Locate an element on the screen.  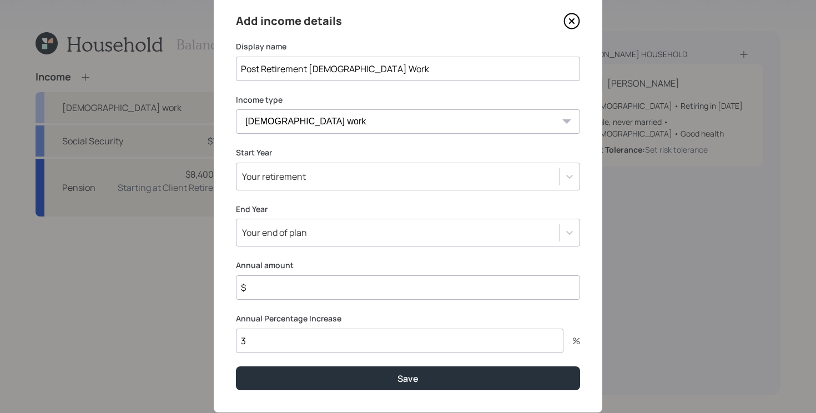
label: Display name is located at coordinates (408, 47).